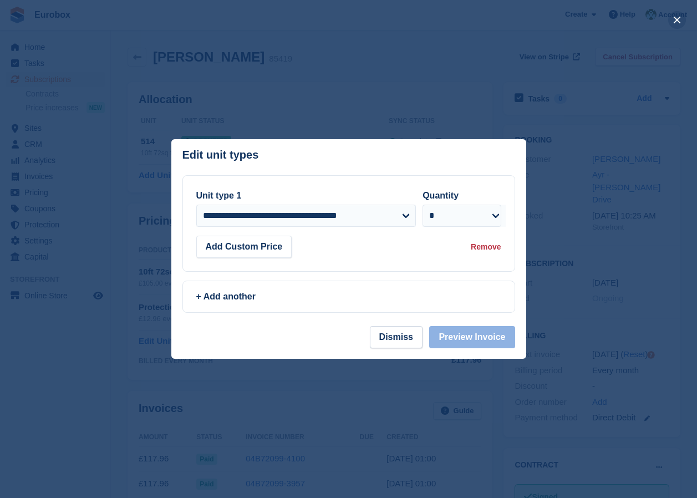  I want to click on button: Preview Invoice, so click(472, 337).